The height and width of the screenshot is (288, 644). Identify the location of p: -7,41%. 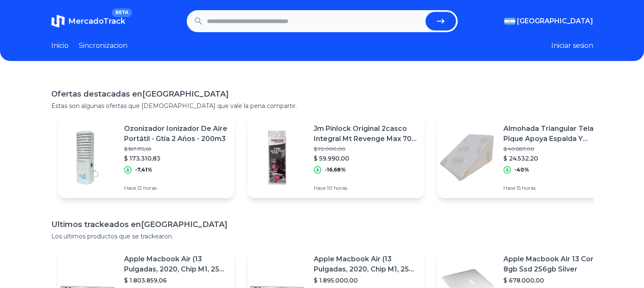
(144, 170).